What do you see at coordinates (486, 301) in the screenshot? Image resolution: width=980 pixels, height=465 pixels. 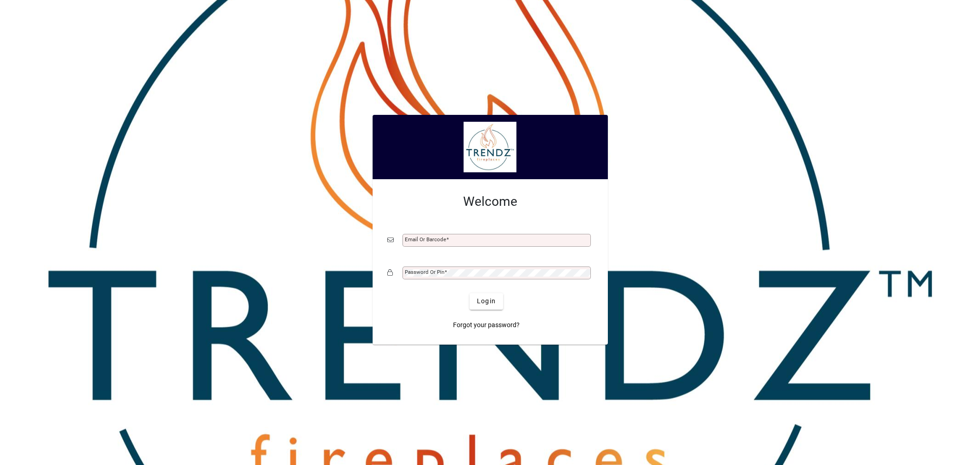 I see `span: Login` at bounding box center [486, 301].